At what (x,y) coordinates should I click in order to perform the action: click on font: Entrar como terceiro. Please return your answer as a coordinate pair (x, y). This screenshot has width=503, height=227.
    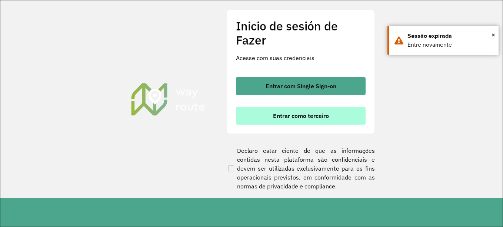
    Looking at the image, I should click on (301, 116).